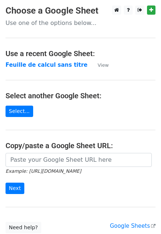 Image resolution: width=161 pixels, height=234 pixels. I want to click on input: Next, so click(15, 189).